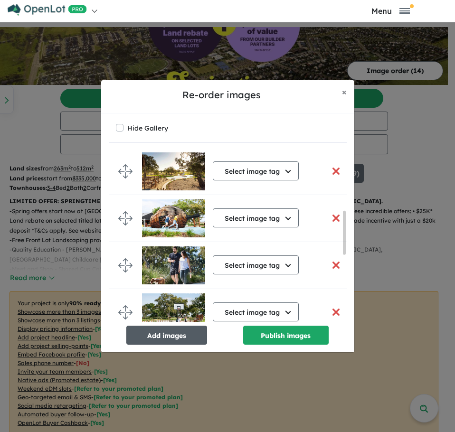 The height and width of the screenshot is (432, 455). What do you see at coordinates (390, 10) in the screenshot?
I see `button: Toggle navigation` at bounding box center [390, 10].